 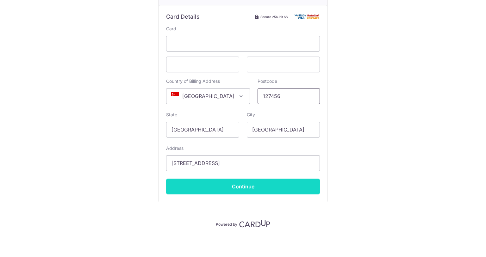 What do you see at coordinates (175, 149) in the screenshot?
I see `label: Address` at bounding box center [175, 149].